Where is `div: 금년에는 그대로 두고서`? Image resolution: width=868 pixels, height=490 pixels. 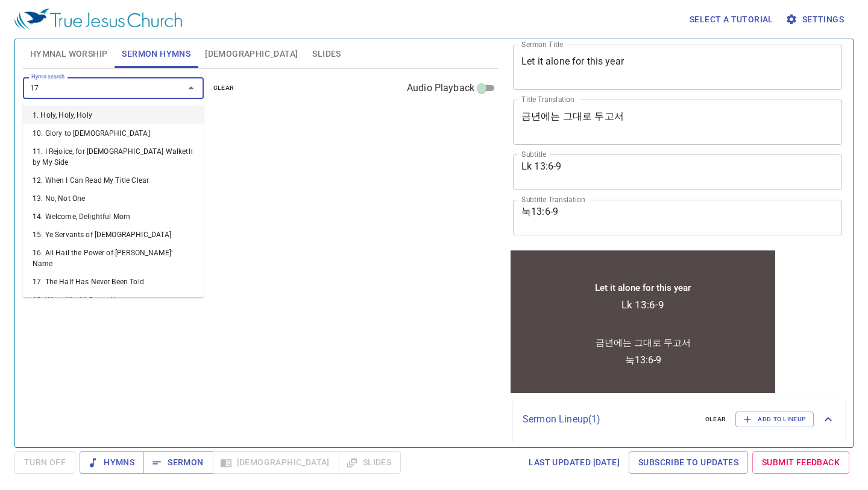 div: 금년에는 그대로 두고서 is located at coordinates (135, 95).